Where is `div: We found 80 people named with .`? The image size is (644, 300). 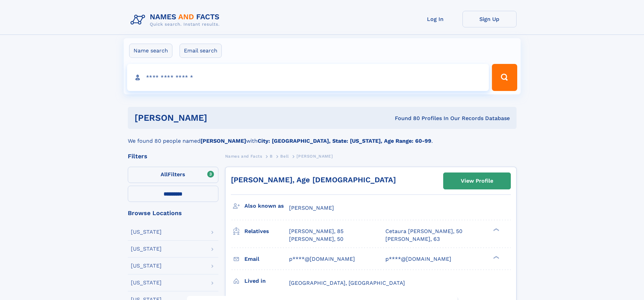 div: We found 80 people named with . is located at coordinates (322, 137).